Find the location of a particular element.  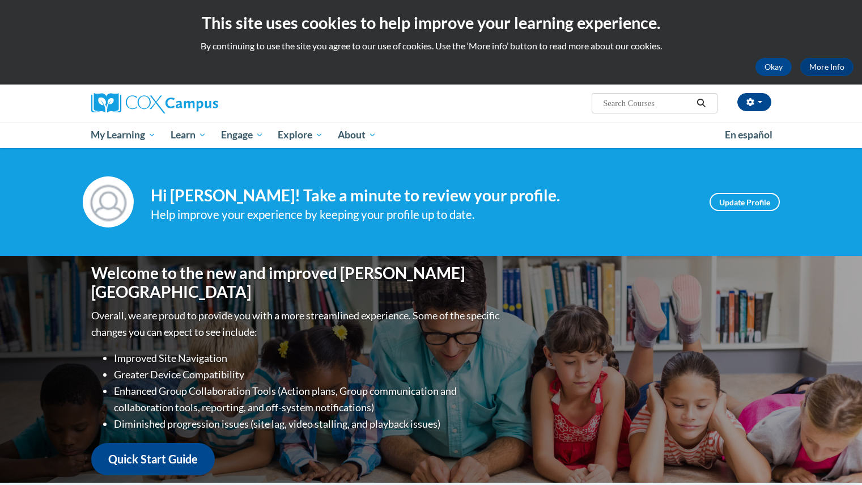

a: Quick Start Guide is located at coordinates (153, 459).